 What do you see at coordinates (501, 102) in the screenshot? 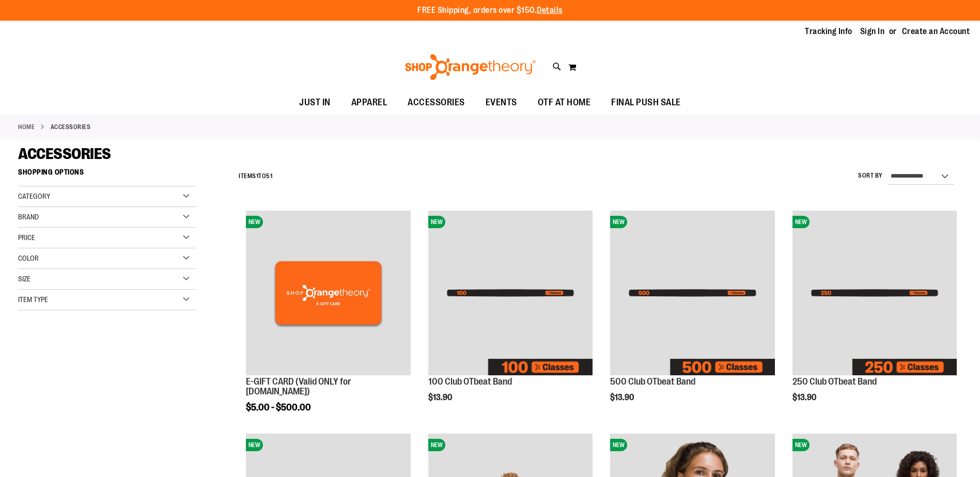
I see `span: EVENTS` at bounding box center [501, 102].